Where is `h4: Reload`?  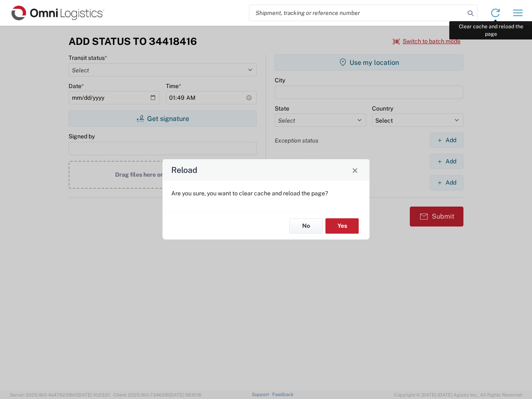 h4: Reload is located at coordinates (184, 170).